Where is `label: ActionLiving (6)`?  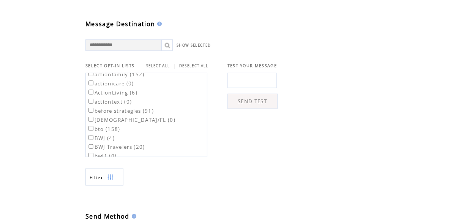 label: ActionLiving (6) is located at coordinates (112, 93).